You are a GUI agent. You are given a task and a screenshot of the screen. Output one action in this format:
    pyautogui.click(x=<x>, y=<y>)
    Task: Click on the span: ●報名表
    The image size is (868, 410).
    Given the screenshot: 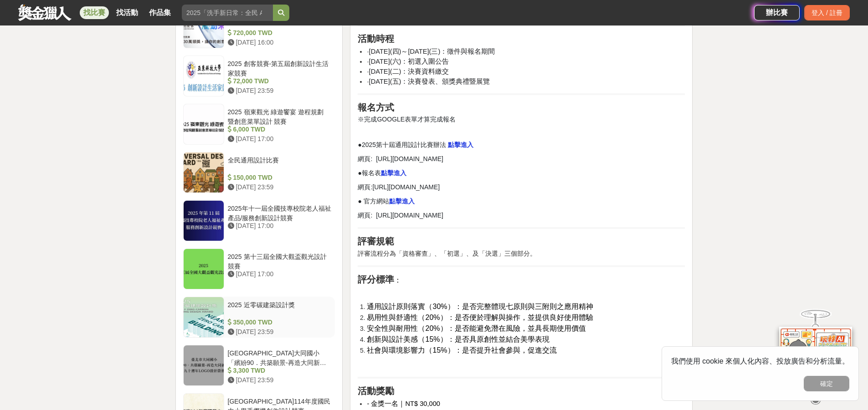 What is the action you would take?
    pyautogui.click(x=369, y=173)
    